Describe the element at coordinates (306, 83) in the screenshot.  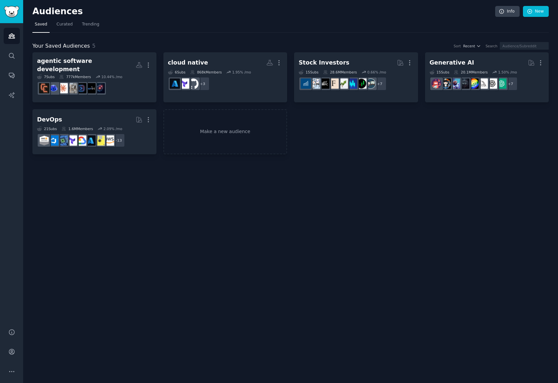
I see `img: dividends` at that location.